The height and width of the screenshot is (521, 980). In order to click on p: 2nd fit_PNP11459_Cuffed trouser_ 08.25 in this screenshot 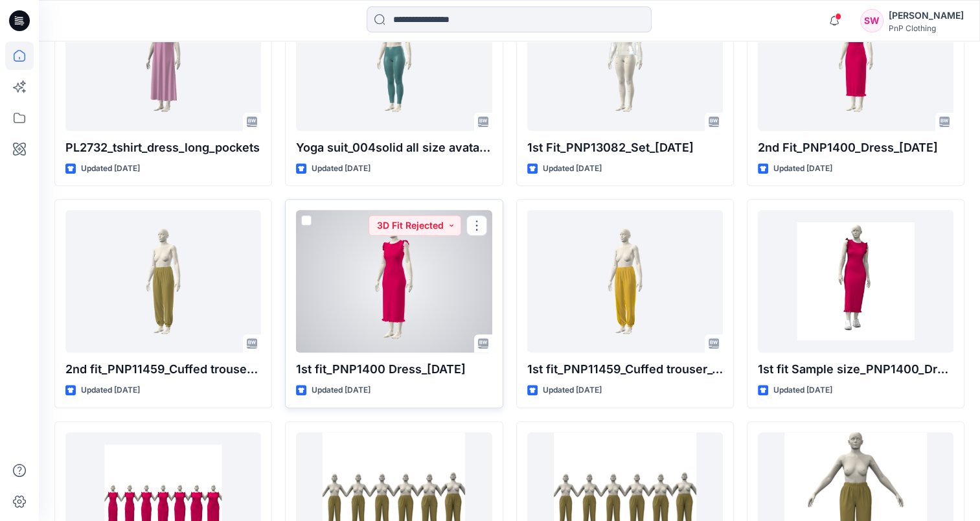, I will do `click(164, 369)`.